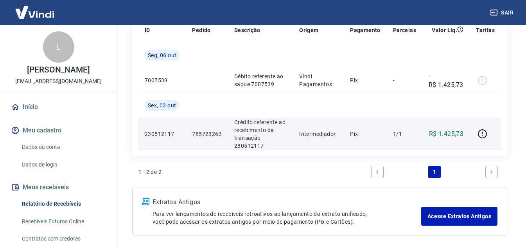  Describe the element at coordinates (63, 164) in the screenshot. I see `a: Dados de login` at that location.